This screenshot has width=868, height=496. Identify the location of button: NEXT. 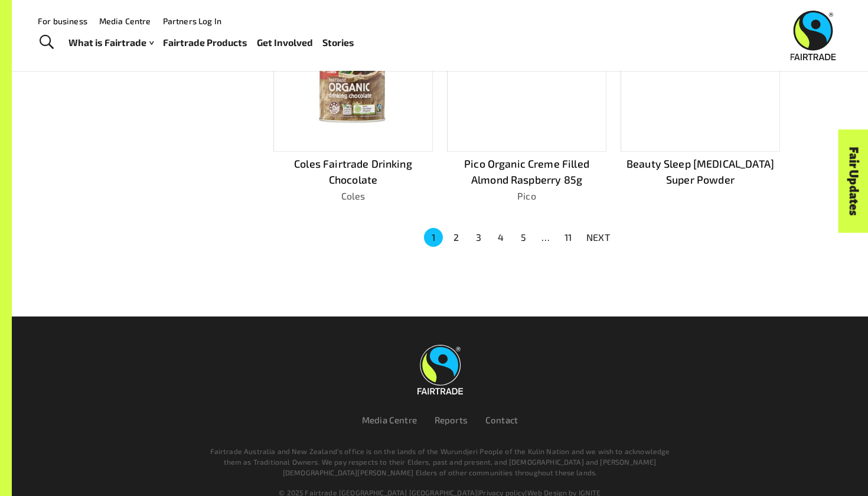
(598, 238).